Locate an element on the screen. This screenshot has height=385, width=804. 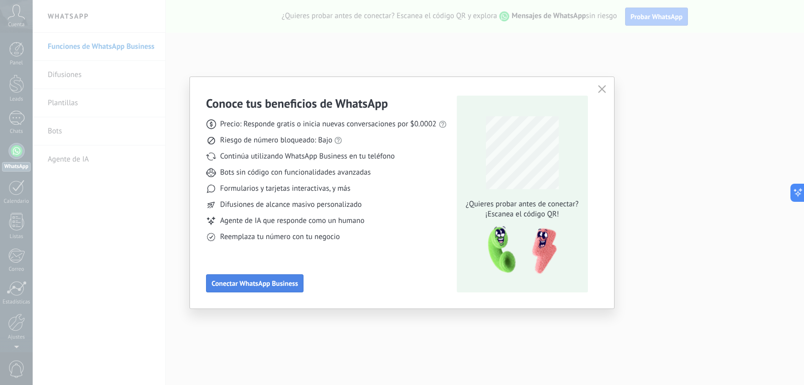
span: Conectar WhatsApp Business is located at coordinates (255, 283).